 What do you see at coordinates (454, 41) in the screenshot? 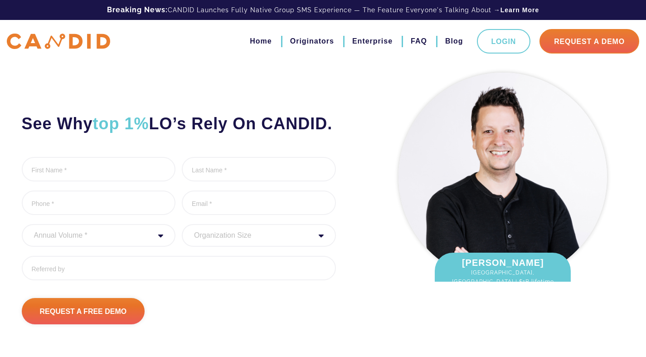
I see `a: Blog` at bounding box center [454, 41].